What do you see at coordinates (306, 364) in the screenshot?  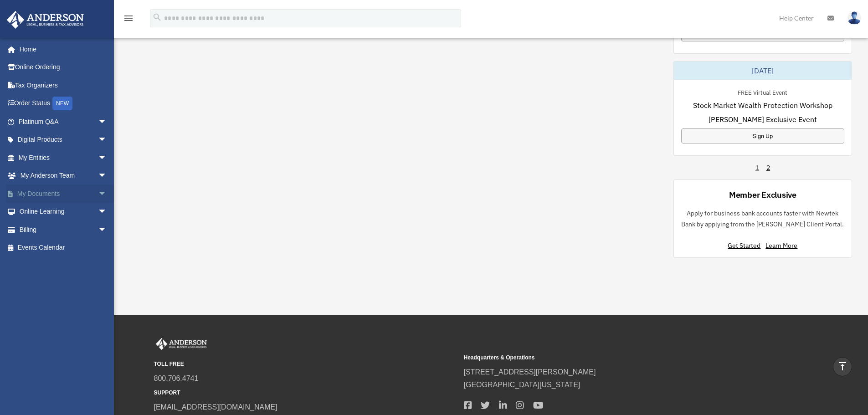 I see `small: TOLL FREE` at bounding box center [306, 364].